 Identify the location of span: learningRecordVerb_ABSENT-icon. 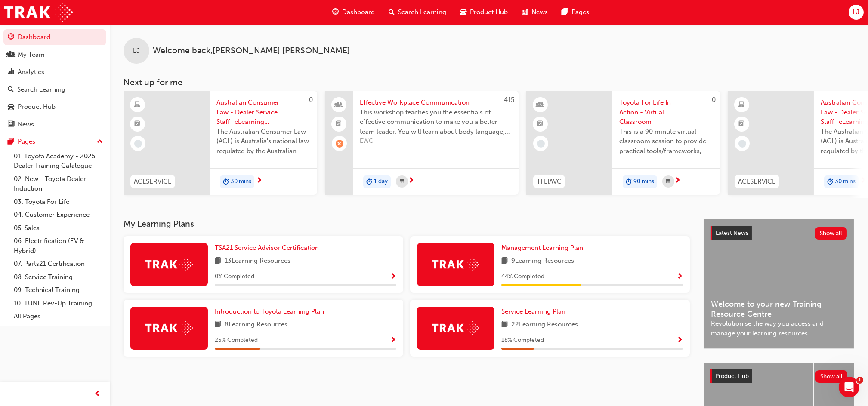
(340, 144).